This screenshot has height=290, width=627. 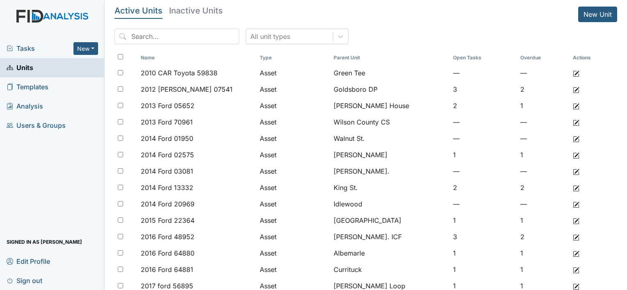 I want to click on span: 2014 Ford 03081, so click(x=167, y=171).